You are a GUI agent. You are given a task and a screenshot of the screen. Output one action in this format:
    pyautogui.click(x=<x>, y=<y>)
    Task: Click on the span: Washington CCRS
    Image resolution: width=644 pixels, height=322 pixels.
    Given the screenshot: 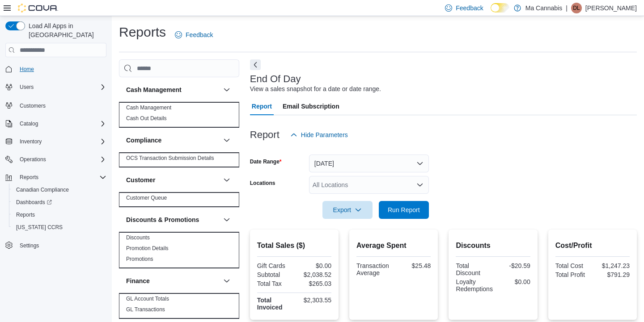 What is the action you would take?
    pyautogui.click(x=59, y=228)
    